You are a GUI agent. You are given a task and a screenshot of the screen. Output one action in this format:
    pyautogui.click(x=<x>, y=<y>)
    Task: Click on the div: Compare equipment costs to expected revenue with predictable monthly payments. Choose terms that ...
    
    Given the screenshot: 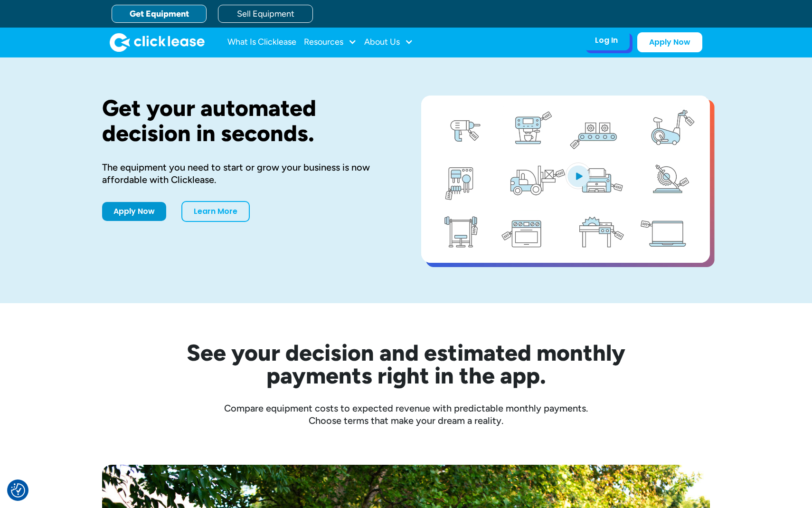 What is the action you would take?
    pyautogui.click(x=406, y=414)
    